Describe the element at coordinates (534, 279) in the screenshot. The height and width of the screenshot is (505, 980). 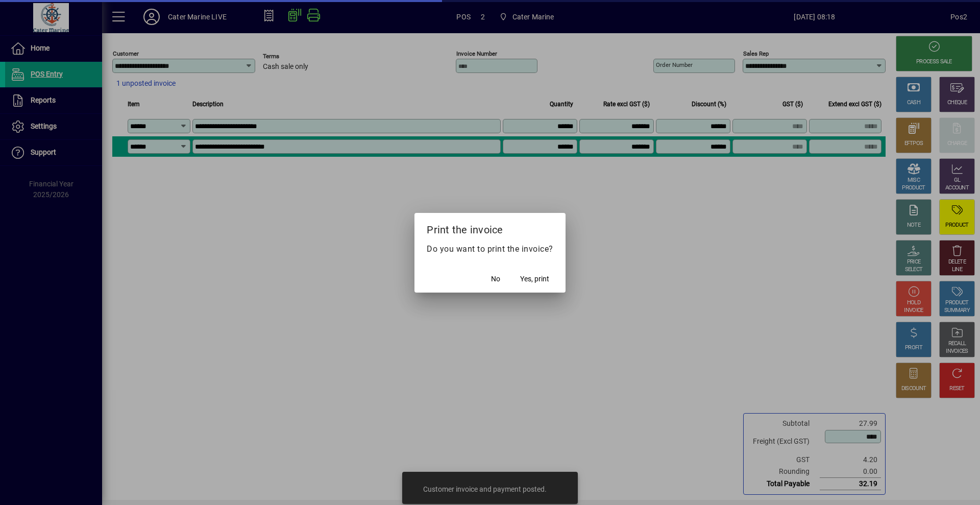
I see `span: Yes, print` at that location.